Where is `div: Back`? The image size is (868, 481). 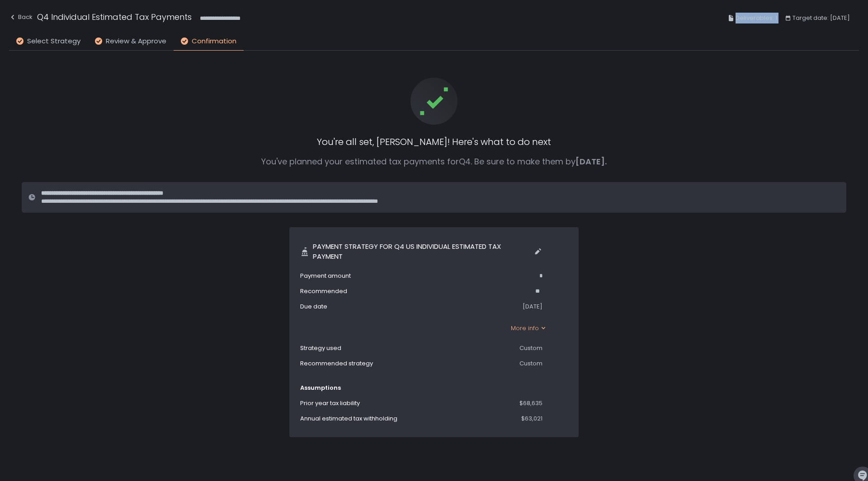
div: Back is located at coordinates (21, 17).